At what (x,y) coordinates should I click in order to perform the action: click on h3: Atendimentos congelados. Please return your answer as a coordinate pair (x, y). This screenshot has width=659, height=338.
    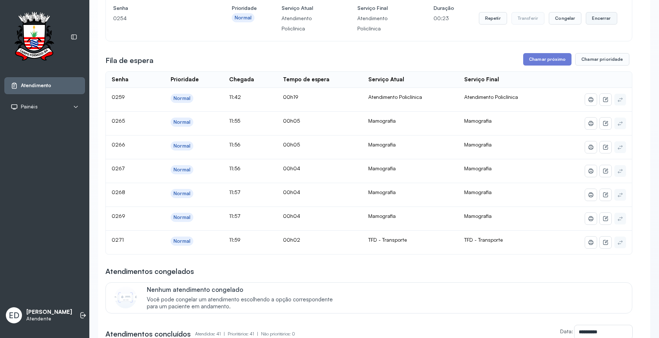
    Looking at the image, I should click on (150, 271).